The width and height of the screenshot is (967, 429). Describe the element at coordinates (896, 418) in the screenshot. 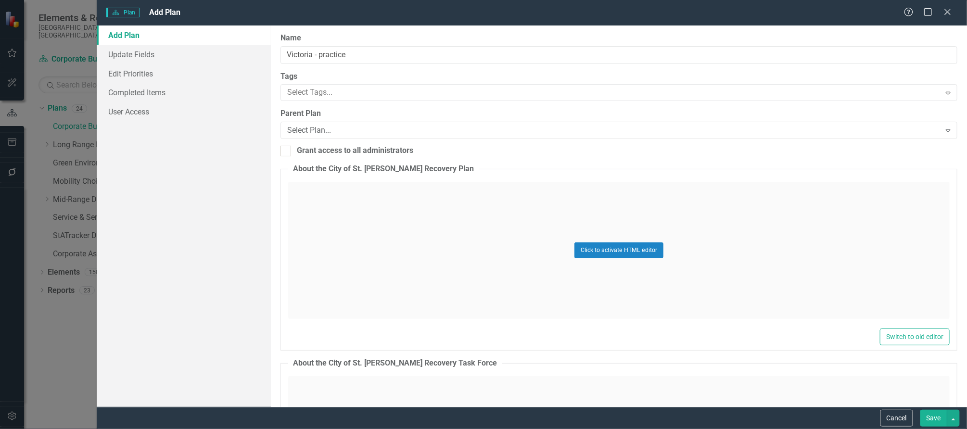

I see `button: Cancel` at that location.